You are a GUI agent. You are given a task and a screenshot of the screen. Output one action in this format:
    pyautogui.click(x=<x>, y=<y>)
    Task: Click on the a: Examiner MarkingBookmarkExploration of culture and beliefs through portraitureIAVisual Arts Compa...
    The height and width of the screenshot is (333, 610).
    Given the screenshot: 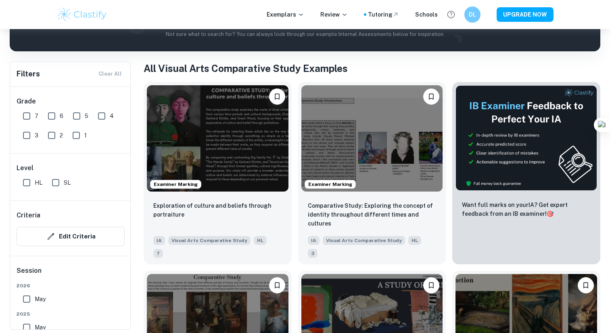 What is the action you would take?
    pyautogui.click(x=218, y=173)
    